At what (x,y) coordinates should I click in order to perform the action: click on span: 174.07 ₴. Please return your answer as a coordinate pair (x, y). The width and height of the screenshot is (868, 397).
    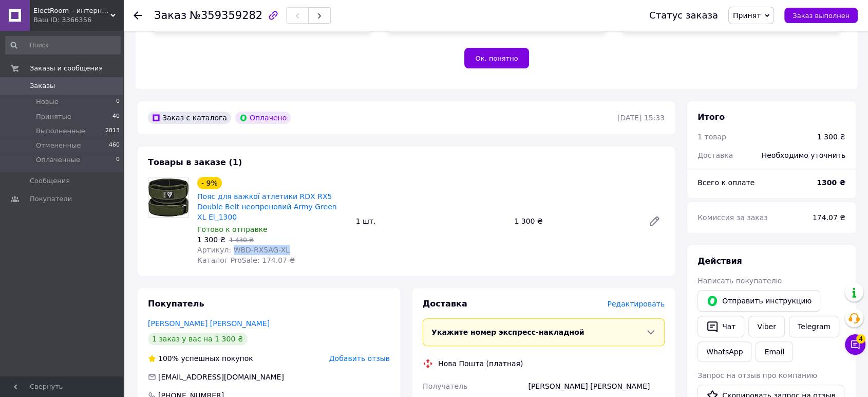
    Looking at the image, I should click on (829, 218).